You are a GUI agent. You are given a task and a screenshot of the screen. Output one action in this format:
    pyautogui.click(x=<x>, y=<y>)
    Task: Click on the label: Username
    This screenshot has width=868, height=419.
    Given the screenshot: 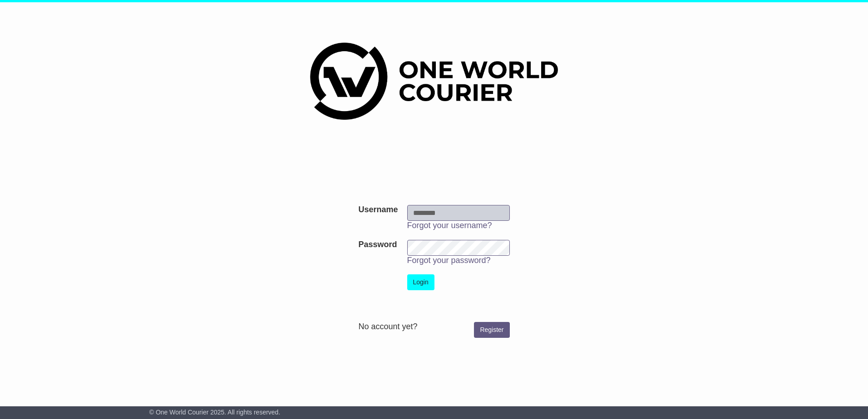 What is the action you would take?
    pyautogui.click(x=378, y=210)
    